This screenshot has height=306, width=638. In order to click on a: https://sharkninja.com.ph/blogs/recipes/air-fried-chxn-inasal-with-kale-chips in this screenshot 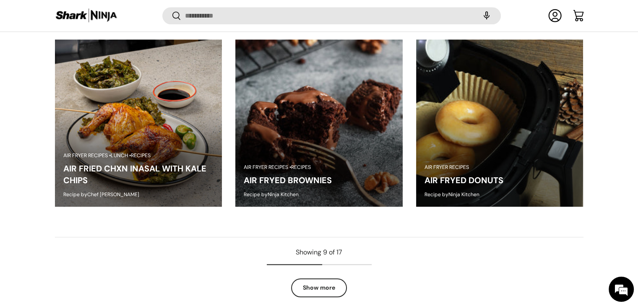, I will do `click(138, 123)`.